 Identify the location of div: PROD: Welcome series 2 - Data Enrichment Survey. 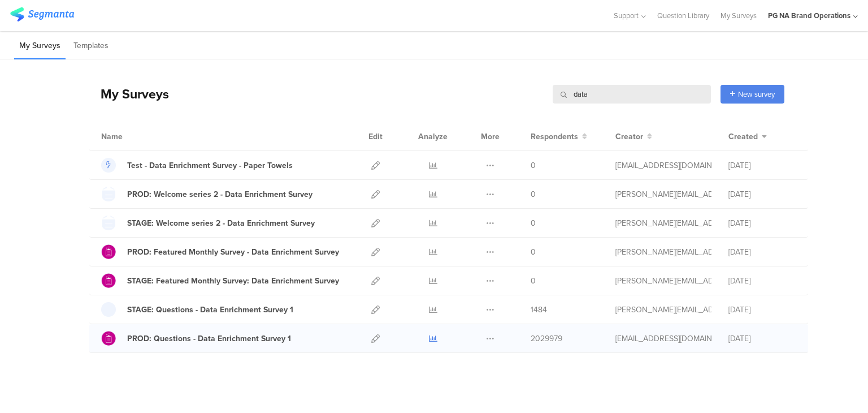
(220, 194).